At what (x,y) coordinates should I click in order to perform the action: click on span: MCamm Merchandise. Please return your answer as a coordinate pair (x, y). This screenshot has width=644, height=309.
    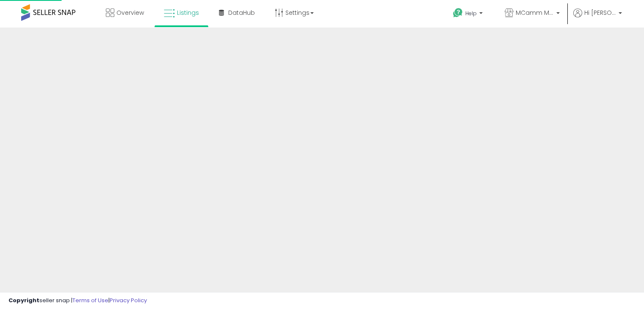
    Looking at the image, I should click on (535, 13).